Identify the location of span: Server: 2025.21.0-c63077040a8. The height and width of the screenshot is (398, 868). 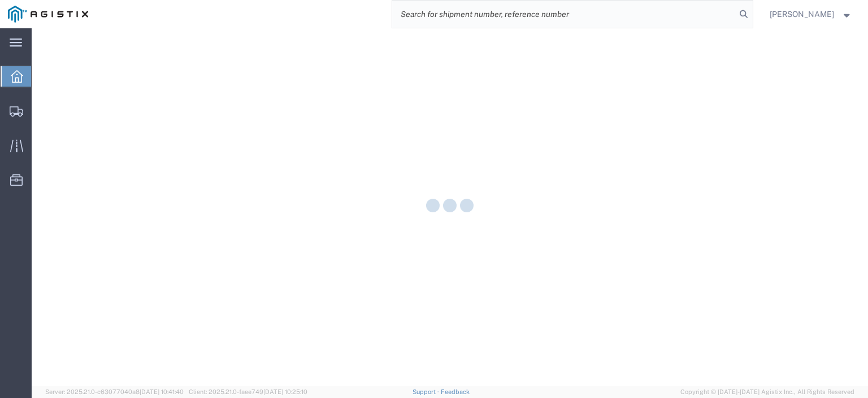
(114, 391).